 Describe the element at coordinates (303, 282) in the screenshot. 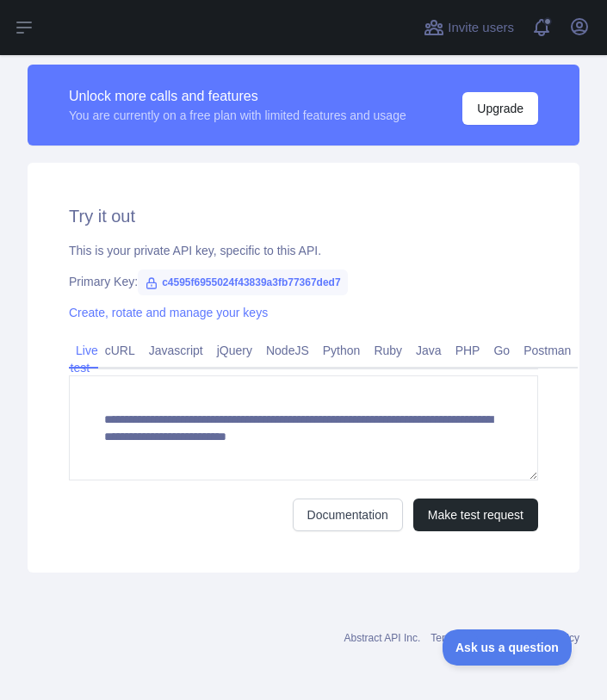

I see `div: Primary Key:` at that location.